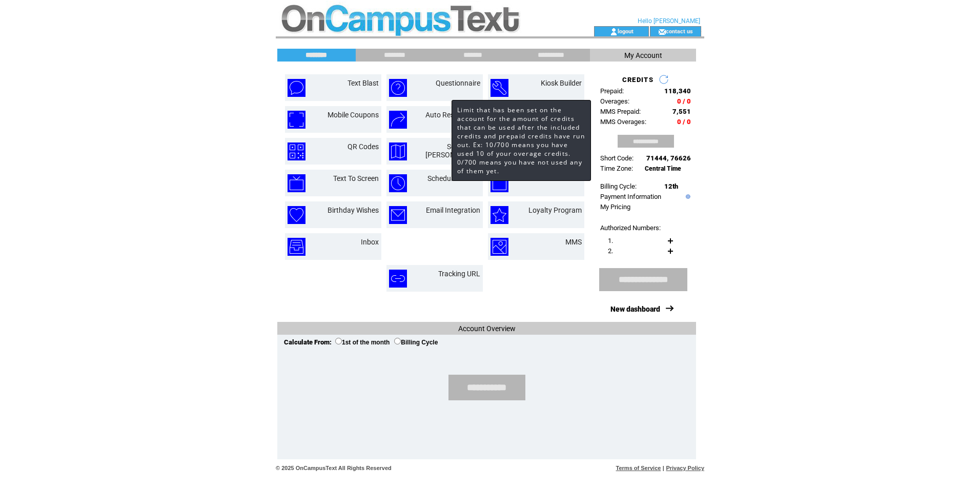  Describe the element at coordinates (639, 468) in the screenshot. I see `a: Terms of Service` at that location.